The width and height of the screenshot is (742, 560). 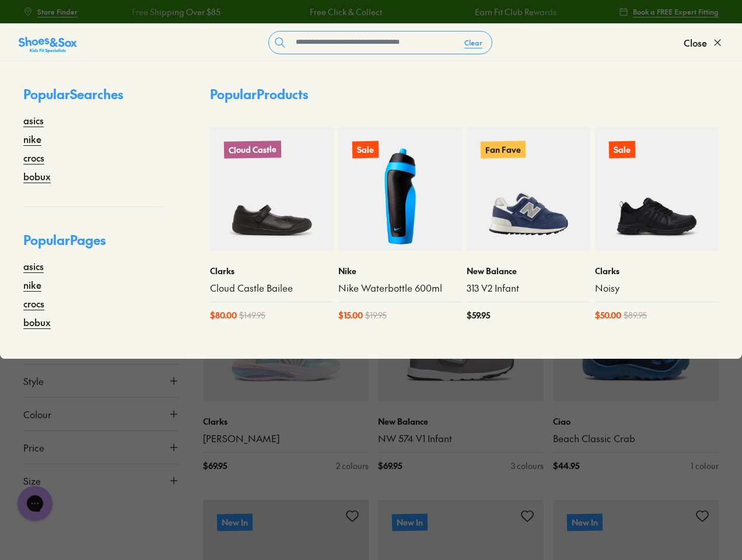 What do you see at coordinates (478, 315) in the screenshot?
I see `span: $ 59.95` at bounding box center [478, 315].